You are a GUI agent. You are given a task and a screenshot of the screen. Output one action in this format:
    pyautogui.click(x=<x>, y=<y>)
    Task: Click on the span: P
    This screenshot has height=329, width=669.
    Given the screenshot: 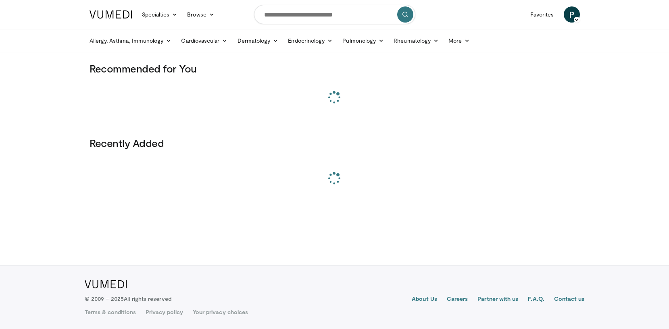 What is the action you would take?
    pyautogui.click(x=572, y=15)
    